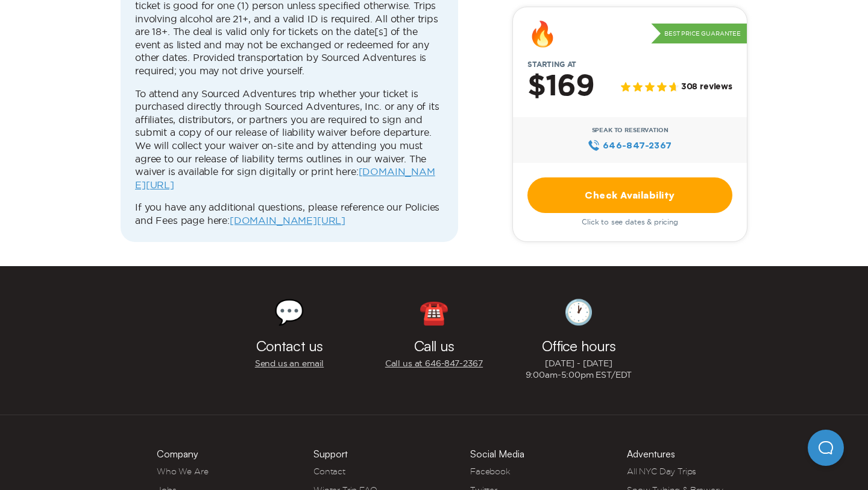 Image resolution: width=868 pixels, height=490 pixels. I want to click on p: To attend any Sourced Adventures trip whether your ticket is purchased directly through Sourced A..., so click(289, 139).